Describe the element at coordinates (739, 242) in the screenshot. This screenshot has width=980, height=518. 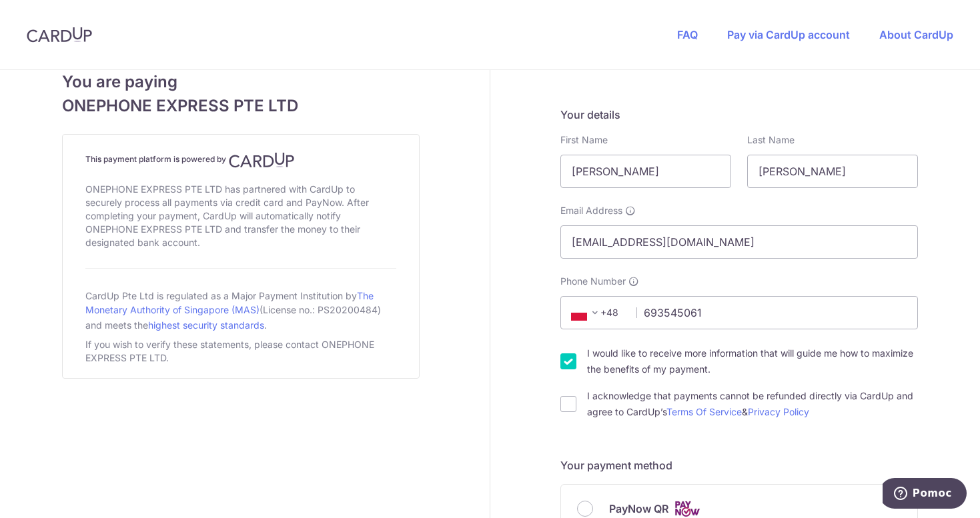
I see `input: Email address` at that location.